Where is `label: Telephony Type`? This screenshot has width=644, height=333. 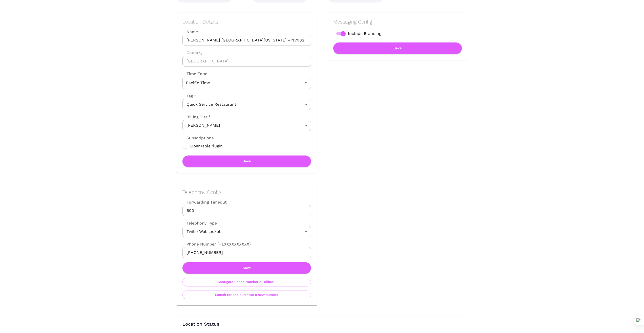 label: Telephony Type is located at coordinates (200, 223).